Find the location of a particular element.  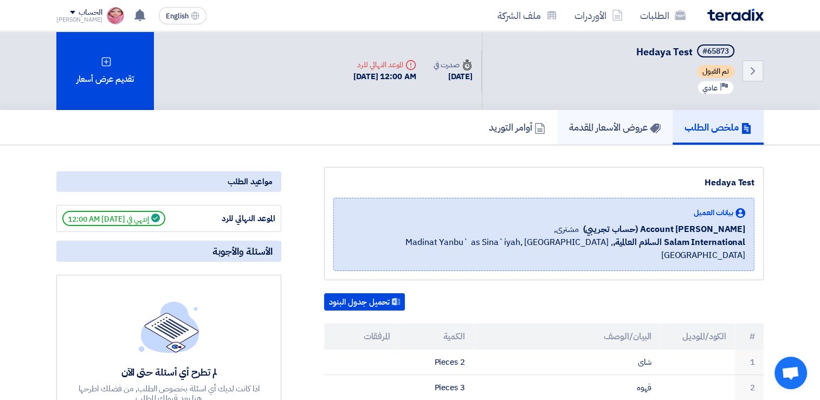

img: empty_state_list.svg is located at coordinates (169, 327).